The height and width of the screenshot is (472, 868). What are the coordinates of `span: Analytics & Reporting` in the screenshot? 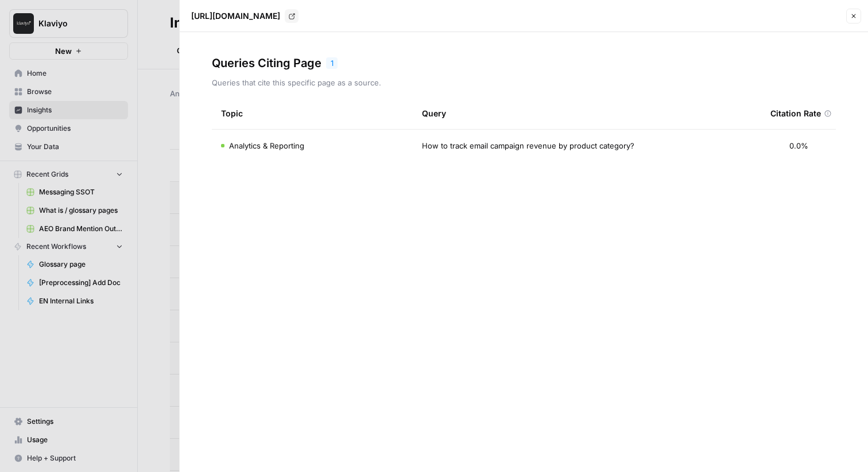 It's located at (267, 145).